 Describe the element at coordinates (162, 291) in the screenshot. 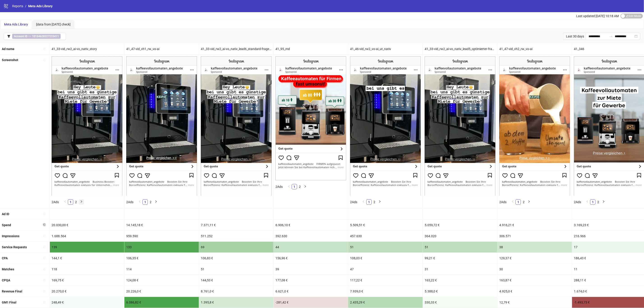

I see `div: 20.226,0 €` at that location.